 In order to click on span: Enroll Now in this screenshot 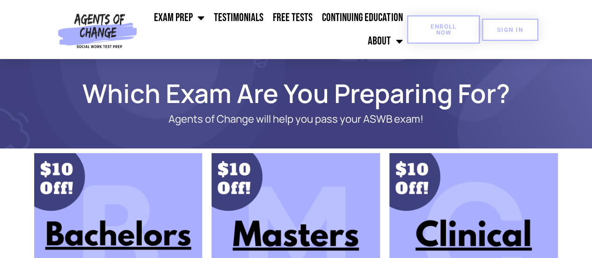, I will do `click(443, 29)`.